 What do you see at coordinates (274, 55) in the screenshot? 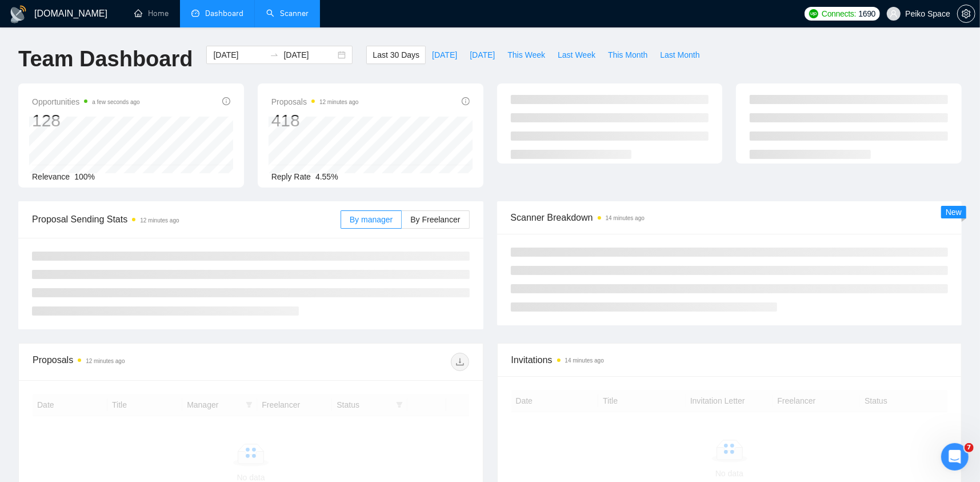
I see `span: swap-right` at bounding box center [274, 55].